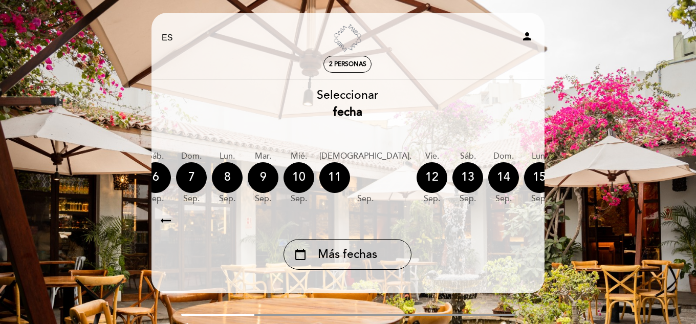  I want to click on span: 2 personas, so click(347, 64).